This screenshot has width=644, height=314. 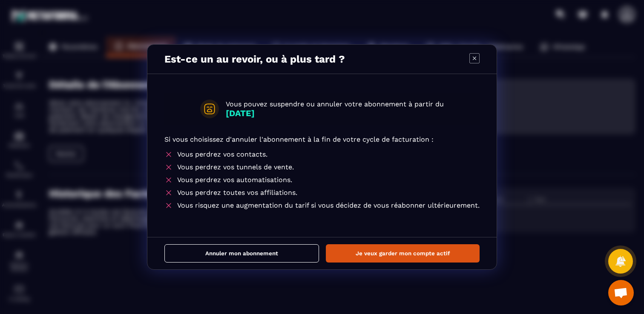 What do you see at coordinates (322, 193) in the screenshot?
I see `div: Vous perdrez toutes vos affiliations.` at bounding box center [322, 193].